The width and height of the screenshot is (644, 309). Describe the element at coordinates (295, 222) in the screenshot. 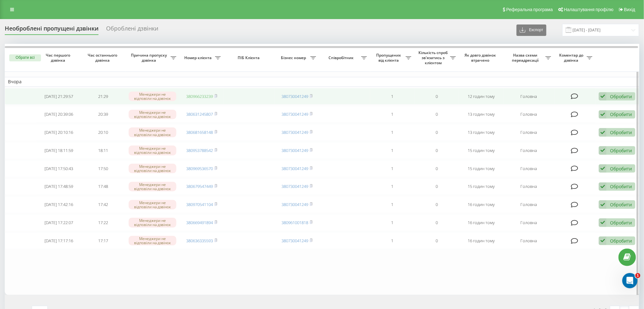

I see `a: 380961001818` at that location.